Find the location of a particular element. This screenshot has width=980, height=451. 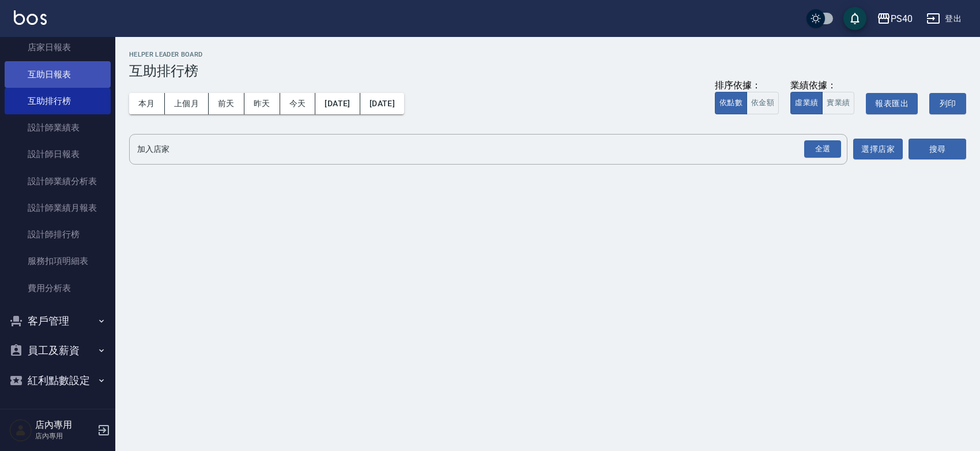

a: 互助排行榜 is located at coordinates (58, 101).